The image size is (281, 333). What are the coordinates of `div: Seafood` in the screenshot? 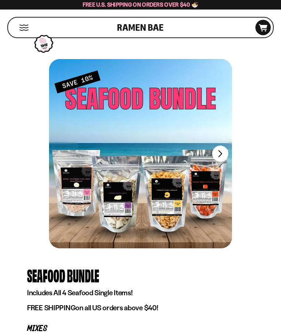 It's located at (46, 275).